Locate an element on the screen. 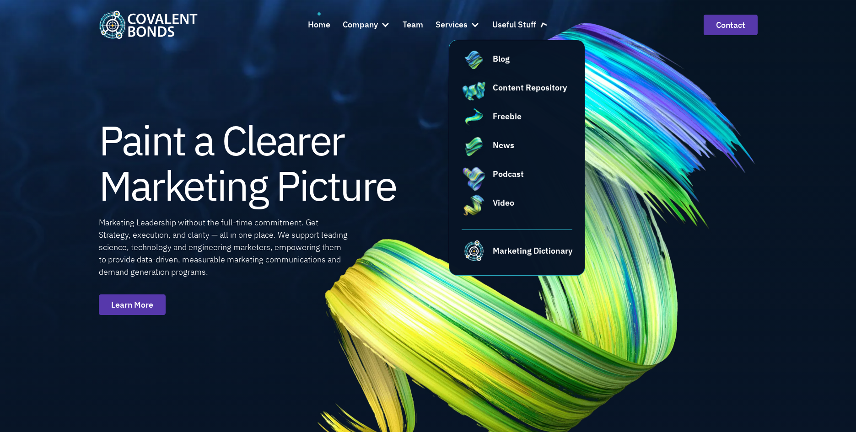 The image size is (856, 432). img: Covalent Bonds White / Teal Logo is located at coordinates (148, 24).